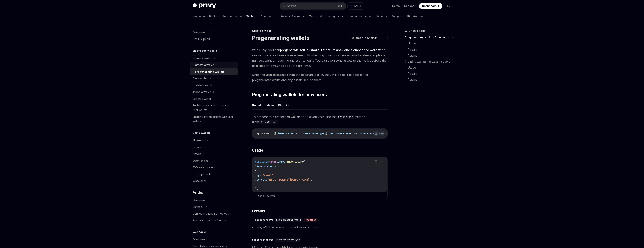 This screenshot has width=644, height=248. I want to click on code: importUser, so click(345, 117).